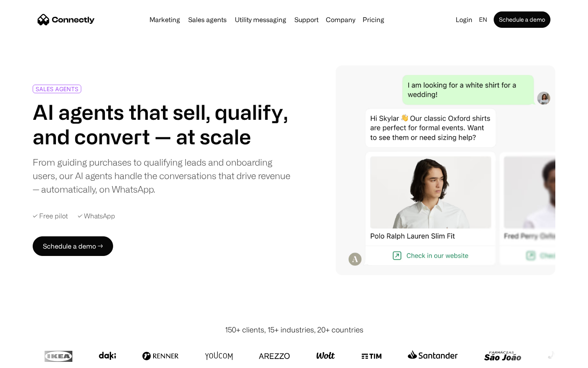  I want to click on a: Sales agents, so click(207, 20).